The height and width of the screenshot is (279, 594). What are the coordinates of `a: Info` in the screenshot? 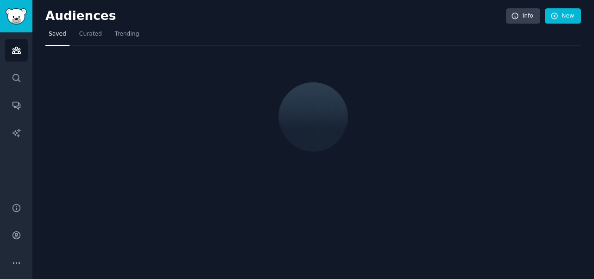 It's located at (523, 16).